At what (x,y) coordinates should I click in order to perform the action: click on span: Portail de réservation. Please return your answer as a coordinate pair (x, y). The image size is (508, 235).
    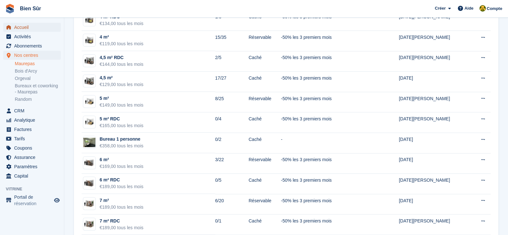
    Looking at the image, I should click on (33, 201).